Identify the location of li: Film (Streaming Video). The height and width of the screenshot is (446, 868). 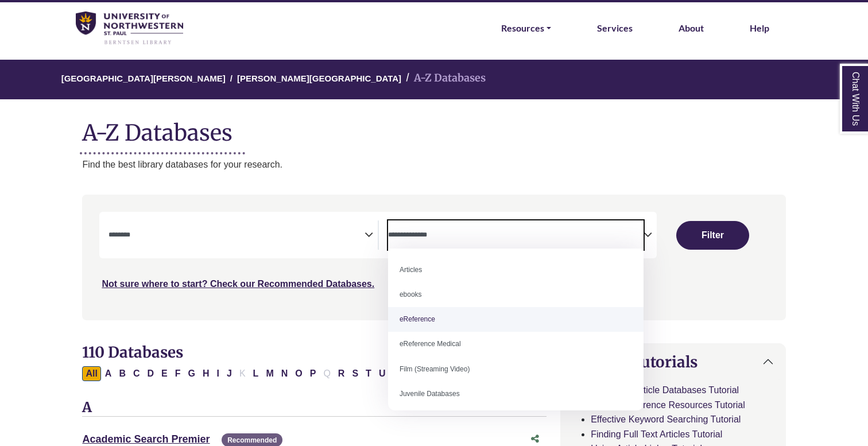
(515, 369).